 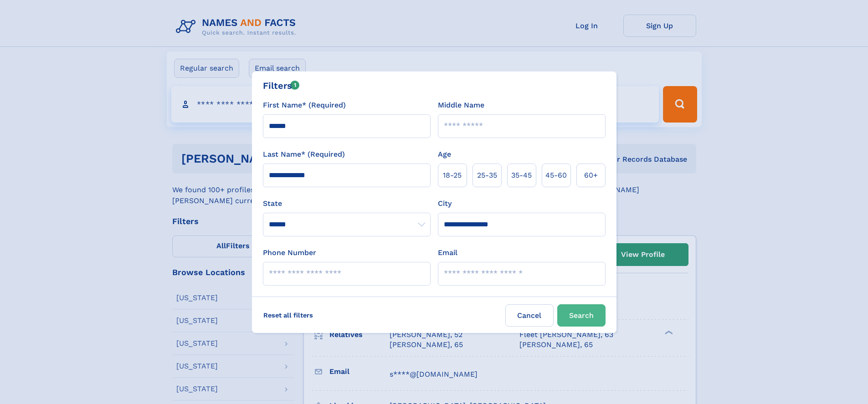 What do you see at coordinates (581, 315) in the screenshot?
I see `button: Search` at bounding box center [581, 315].